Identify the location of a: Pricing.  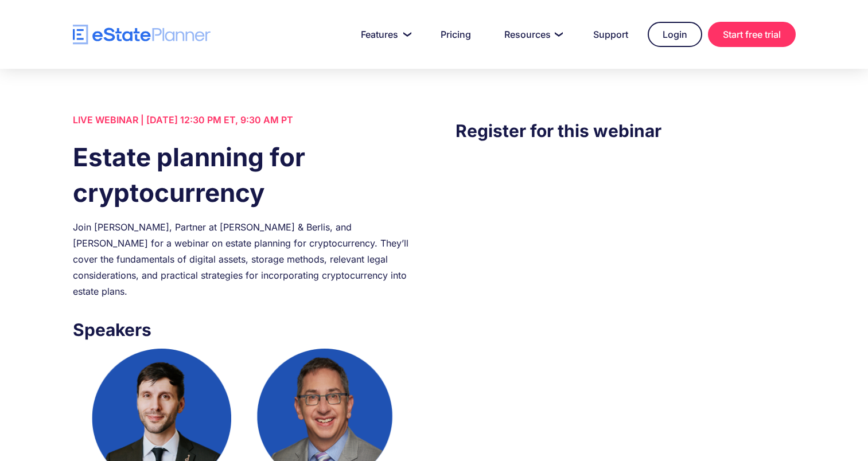
(455, 34).